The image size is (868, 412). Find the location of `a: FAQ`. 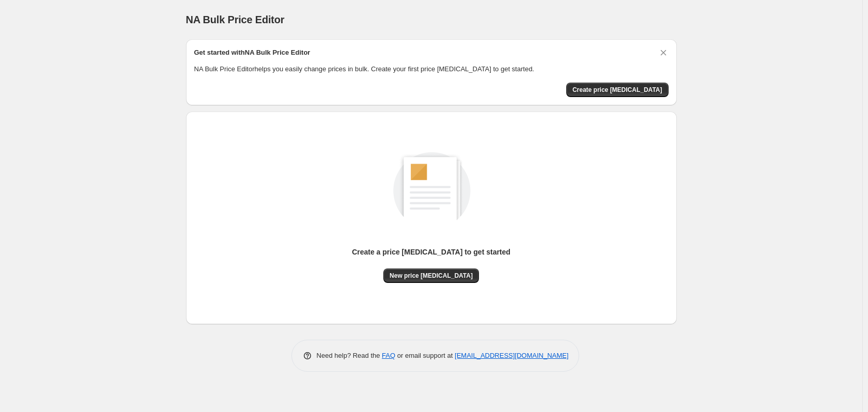

a: FAQ is located at coordinates (389, 355).